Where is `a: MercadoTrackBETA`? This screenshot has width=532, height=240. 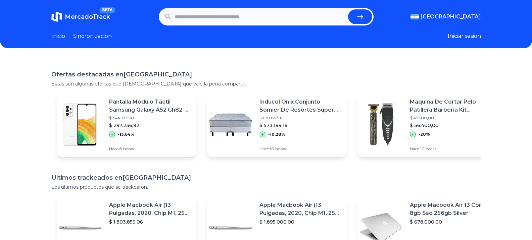 a: MercadoTrackBETA is located at coordinates (81, 17).